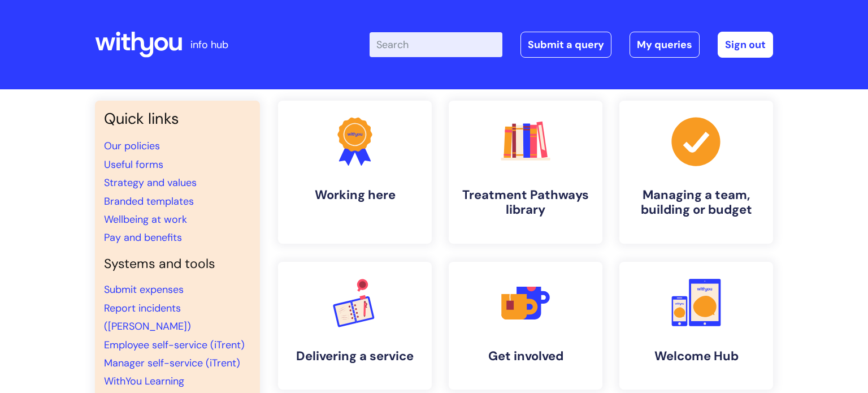 The height and width of the screenshot is (393, 868). Describe the element at coordinates (355, 325) in the screenshot. I see `a: Delivering a service` at that location.